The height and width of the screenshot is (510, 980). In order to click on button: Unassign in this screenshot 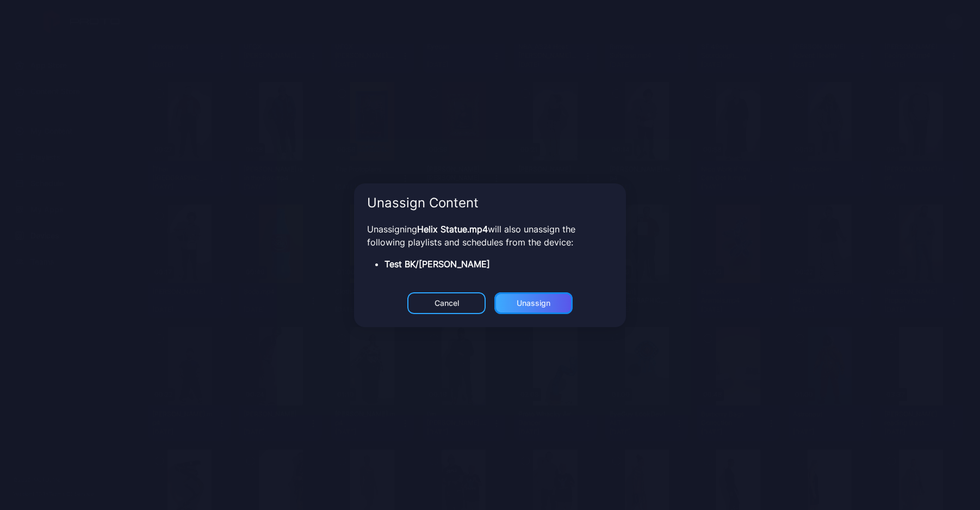, I will do `click(533, 303)`.